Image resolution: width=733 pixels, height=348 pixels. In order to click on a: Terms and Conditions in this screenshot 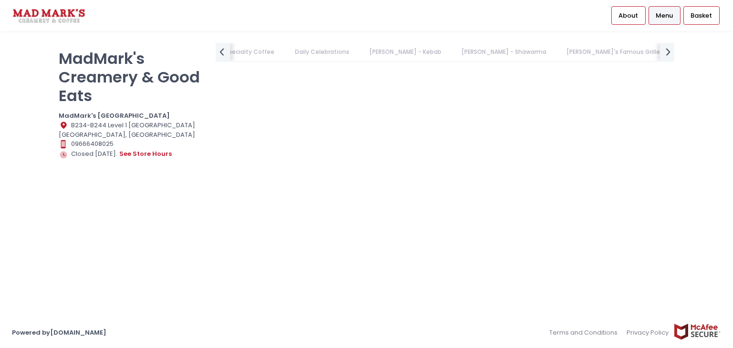, I will do `click(585, 333)`.